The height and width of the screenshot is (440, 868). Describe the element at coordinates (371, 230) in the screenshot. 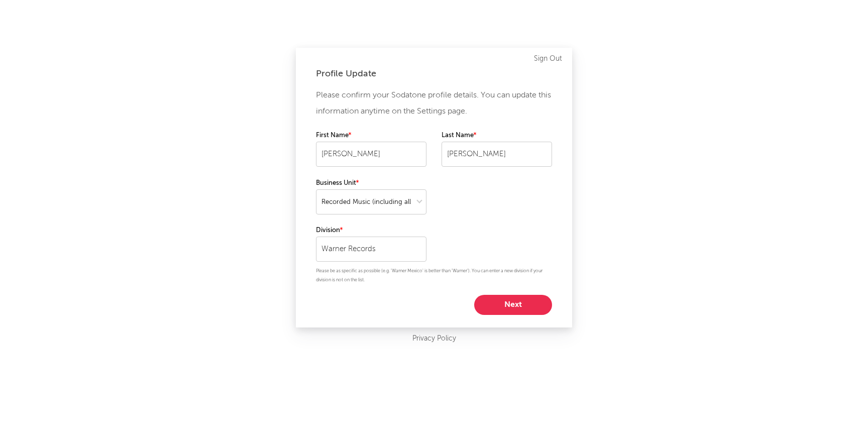

I see `label: Division` at that location.